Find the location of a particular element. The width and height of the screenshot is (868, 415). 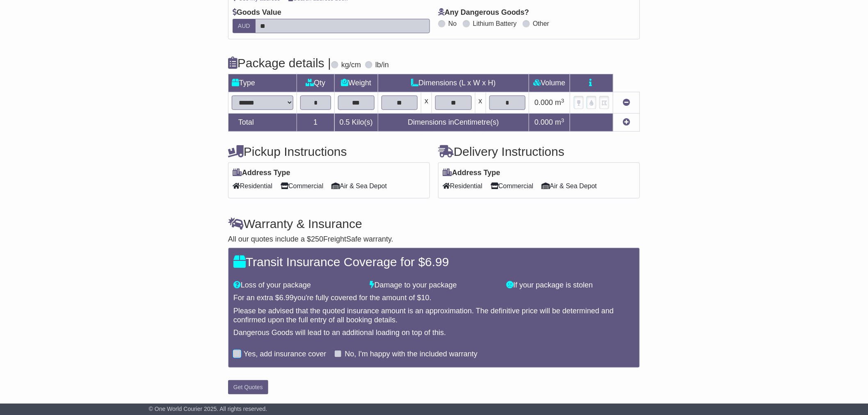

td: Volume is located at coordinates (550, 83).